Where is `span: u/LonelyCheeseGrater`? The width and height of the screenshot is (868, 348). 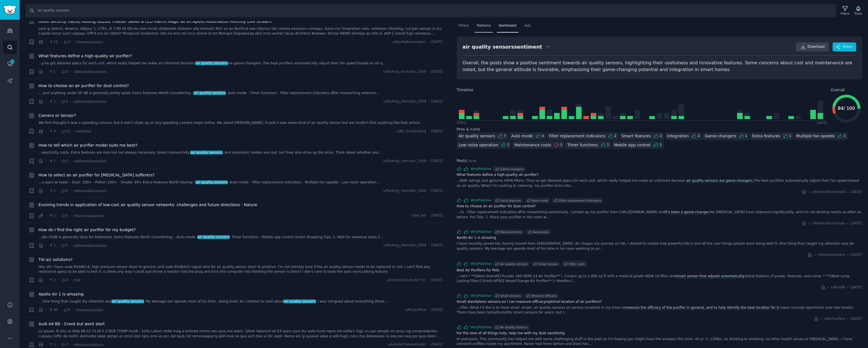
span: u/LonelyCheeseGrater is located at coordinates (407, 345).